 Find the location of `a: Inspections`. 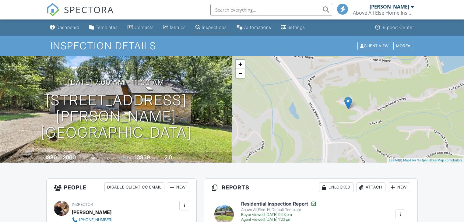

a: Inspections is located at coordinates (211, 27).